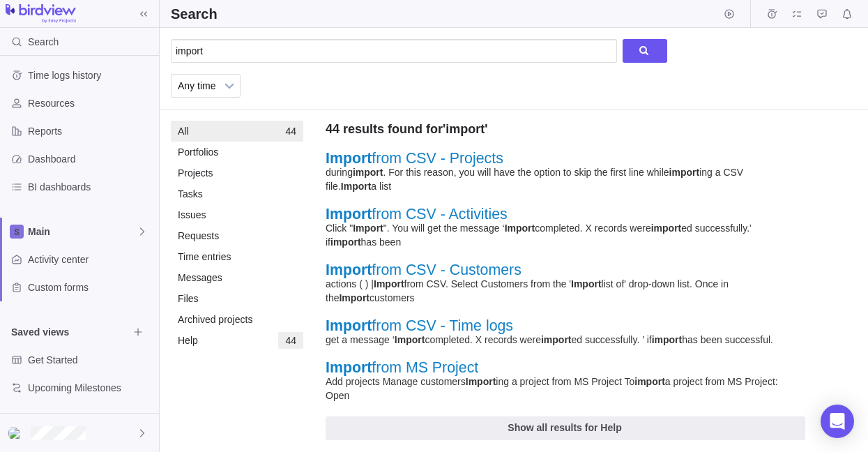 The height and width of the screenshot is (452, 868). Describe the element at coordinates (552, 340) in the screenshot. I see `div: get a message ‘ completed. X records were ed successfully. ’ if has been successful.` at that location.